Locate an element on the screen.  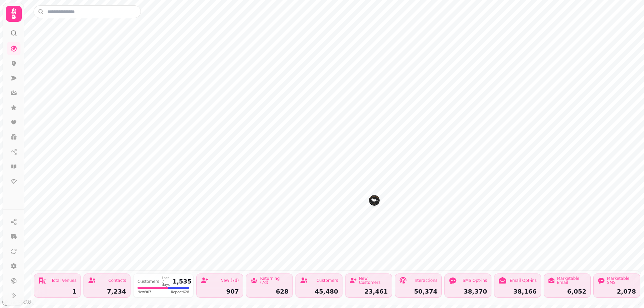
div: 1 is located at coordinates (57, 291).